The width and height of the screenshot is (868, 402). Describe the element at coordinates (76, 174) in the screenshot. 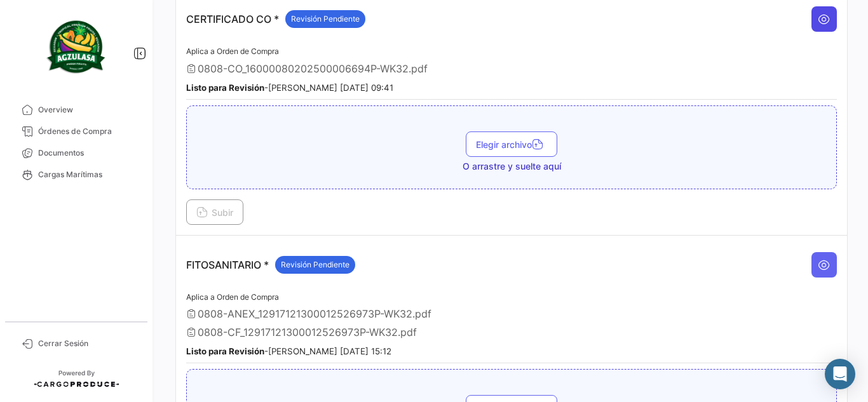

I see `a: Cargas Marítimas` at that location.